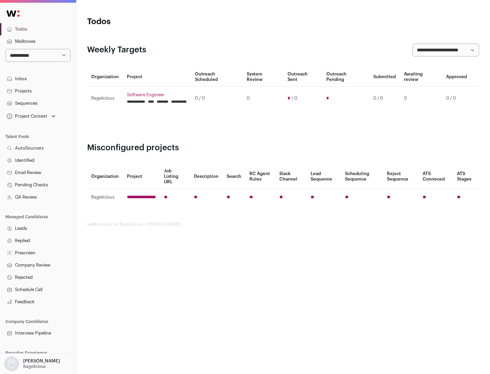 Image resolution: width=490 pixels, height=374 pixels. What do you see at coordinates (345, 77) in the screenshot?
I see `th: Outreach Pending` at bounding box center [345, 77].